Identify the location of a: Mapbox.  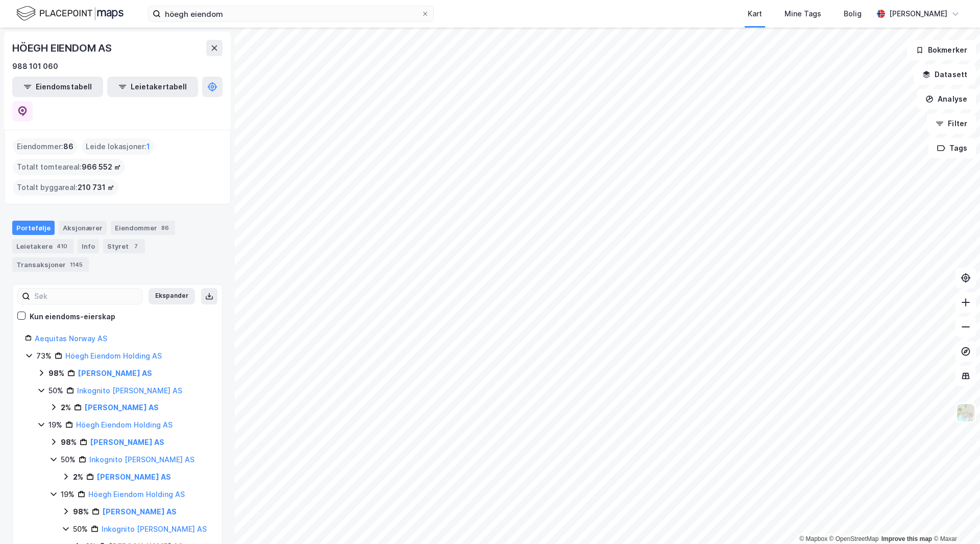
(813, 539).